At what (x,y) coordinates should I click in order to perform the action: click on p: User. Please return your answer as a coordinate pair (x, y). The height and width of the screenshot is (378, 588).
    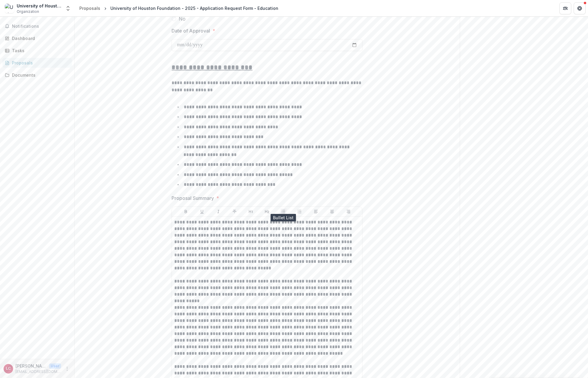
    Looking at the image, I should click on (55, 366).